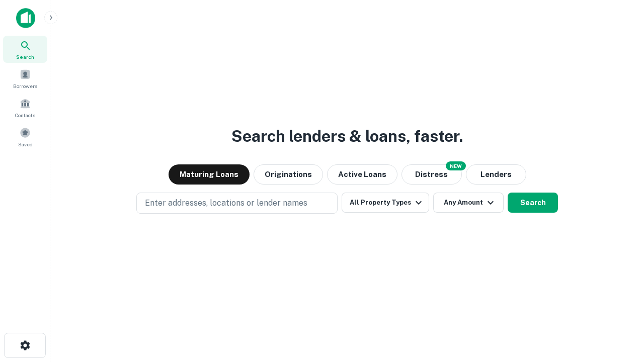  What do you see at coordinates (25, 78) in the screenshot?
I see `a: Borrowers` at bounding box center [25, 78].